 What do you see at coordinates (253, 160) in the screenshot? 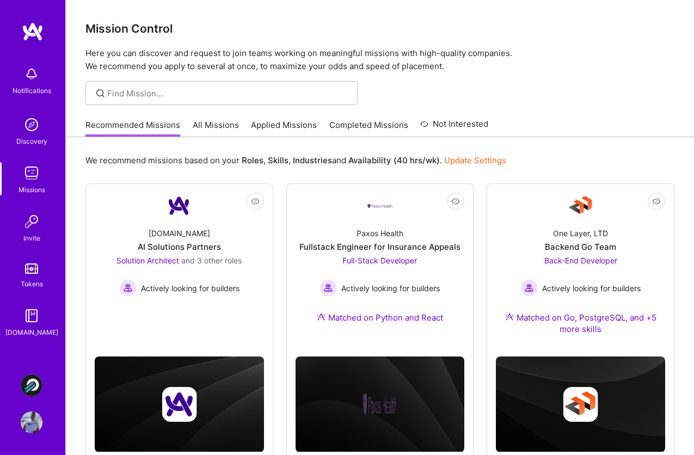
I see `b: Roles` at bounding box center [253, 160].